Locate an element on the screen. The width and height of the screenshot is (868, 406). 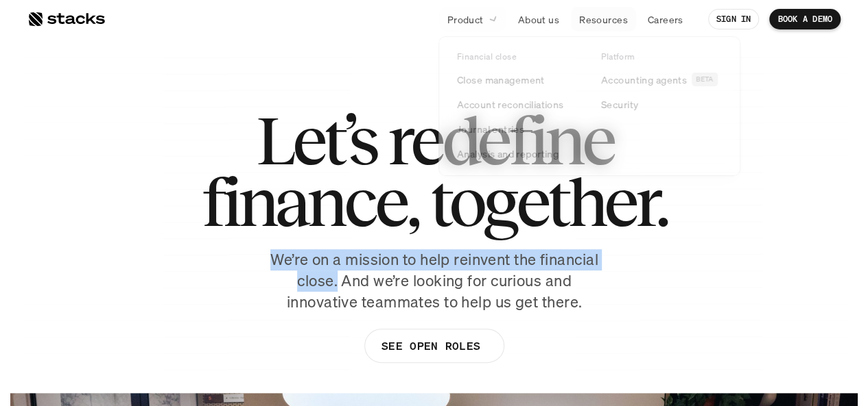
a: Resources is located at coordinates (603, 19).